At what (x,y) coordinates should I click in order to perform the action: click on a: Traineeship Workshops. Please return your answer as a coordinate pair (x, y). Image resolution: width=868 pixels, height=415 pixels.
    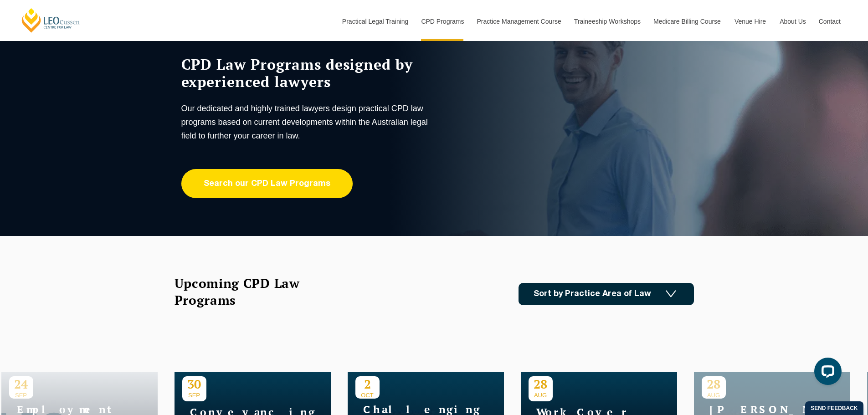
    Looking at the image, I should click on (607, 22).